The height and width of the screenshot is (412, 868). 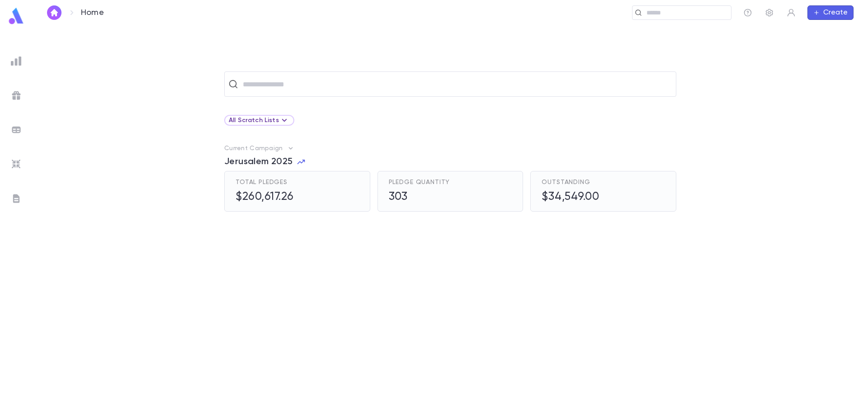 What do you see at coordinates (258, 162) in the screenshot?
I see `span: Jerusalem 2025` at bounding box center [258, 162].